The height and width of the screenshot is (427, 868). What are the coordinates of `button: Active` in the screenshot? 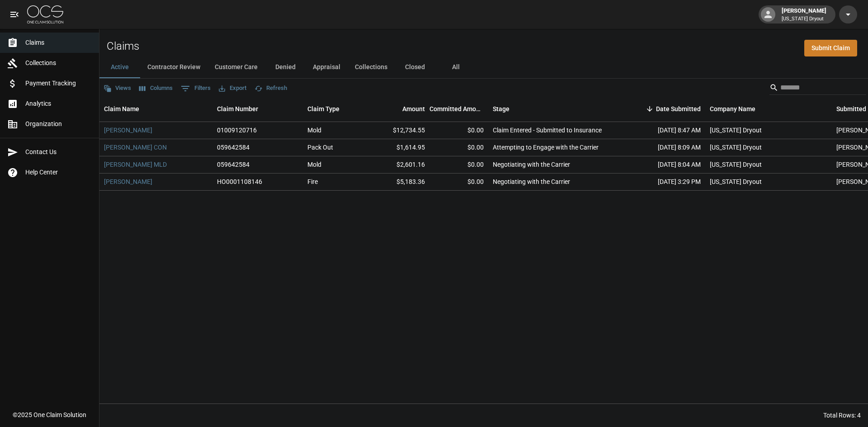 It's located at (120, 67).